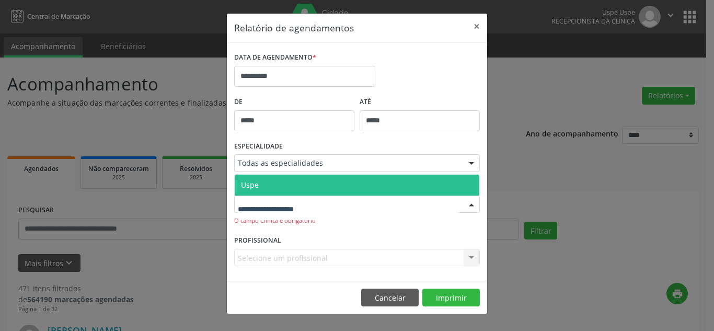  Describe the element at coordinates (294, 102) in the screenshot. I see `label: De` at that location.